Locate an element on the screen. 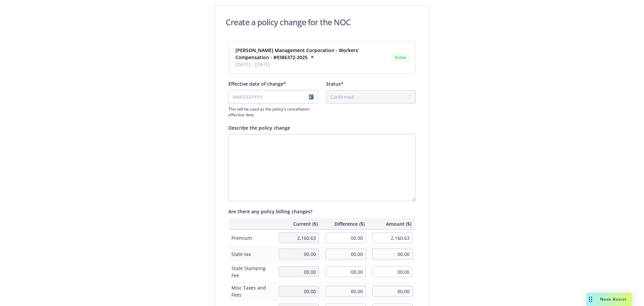 The width and height of the screenshot is (644, 306). span: Current ($) is located at coordinates (298, 224).